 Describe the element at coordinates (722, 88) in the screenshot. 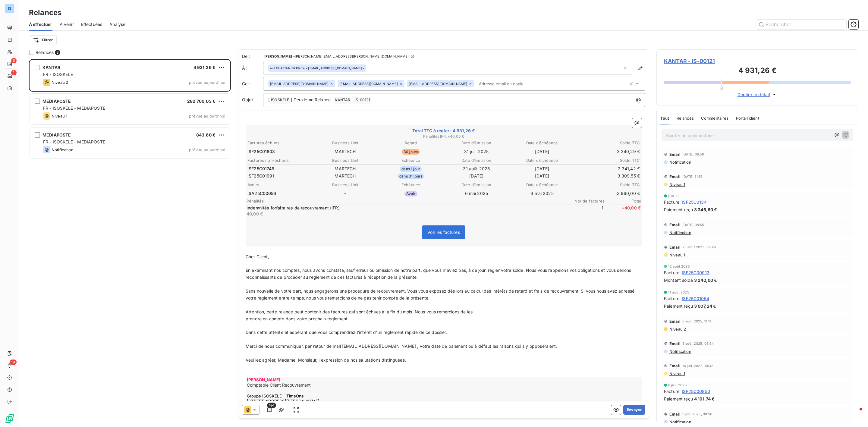

I see `span: 0` at that location.